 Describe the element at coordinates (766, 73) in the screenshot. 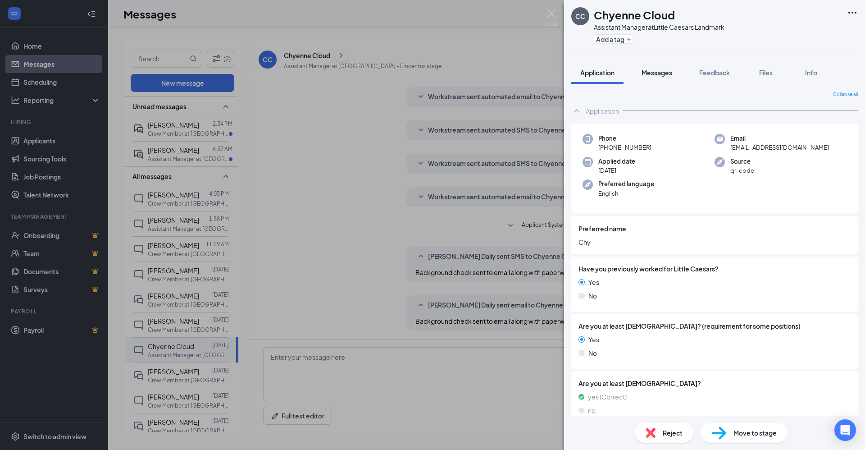

I see `span: Files` at that location.